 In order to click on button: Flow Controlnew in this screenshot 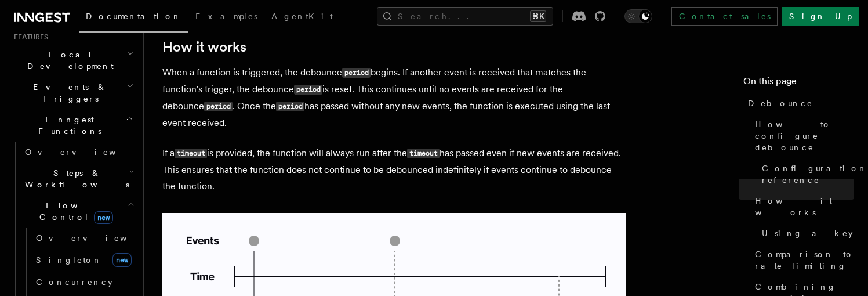, I will do `click(78, 211)`.